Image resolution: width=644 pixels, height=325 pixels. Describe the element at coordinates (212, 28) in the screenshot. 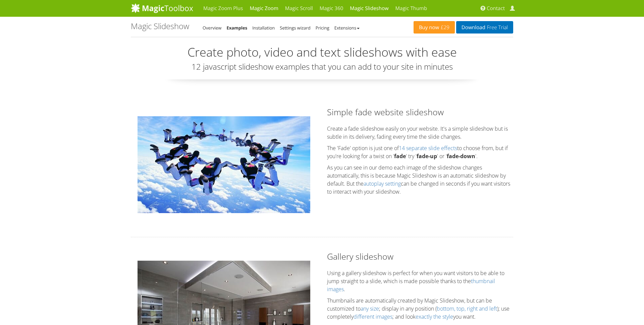

I see `a: Overview` at that location.